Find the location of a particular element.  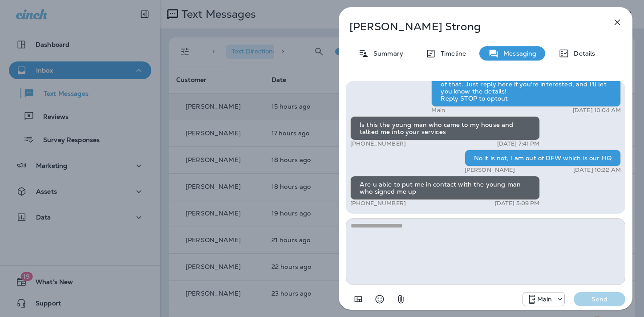

div: Are u able to put me in contact with the young man who signed me up is located at coordinates (445, 188).